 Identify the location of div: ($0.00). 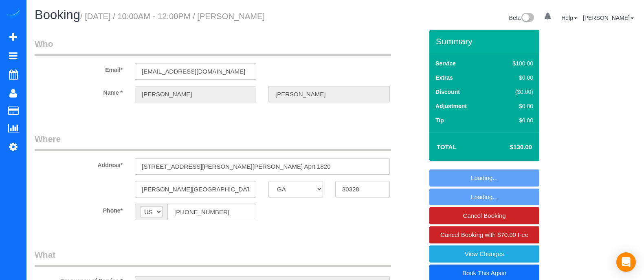
(513, 92).